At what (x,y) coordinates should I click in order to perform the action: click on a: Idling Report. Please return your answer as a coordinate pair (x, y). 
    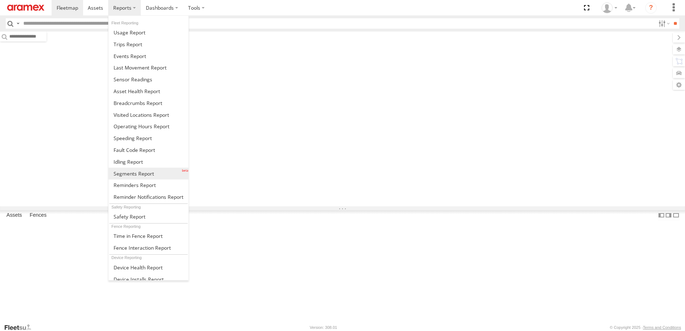
    Looking at the image, I should click on (148, 162).